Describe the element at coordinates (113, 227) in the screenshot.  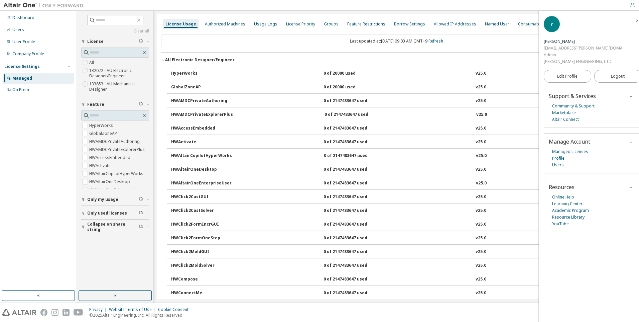
I see `span: Collapse on share string` at that location.